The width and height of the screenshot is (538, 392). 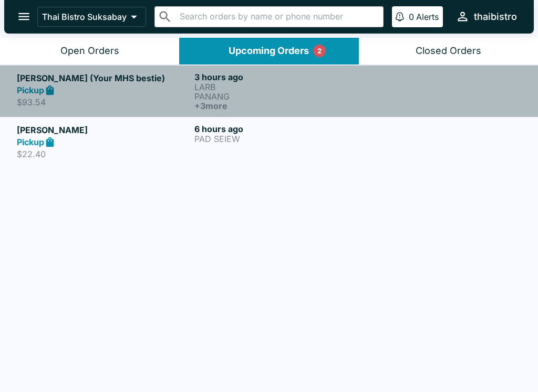 I want to click on p: Alerts, so click(x=427, y=17).